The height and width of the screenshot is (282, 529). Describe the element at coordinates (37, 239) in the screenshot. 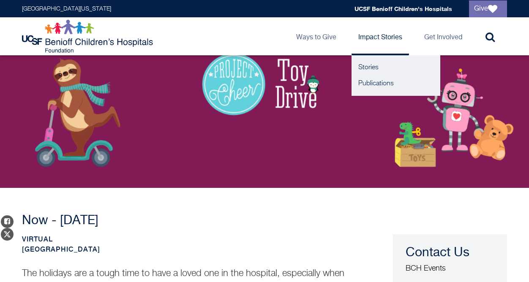

I see `span: Virtual` at that location.